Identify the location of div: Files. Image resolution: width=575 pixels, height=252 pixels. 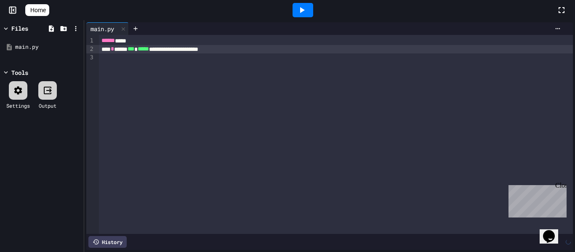
(20, 28).